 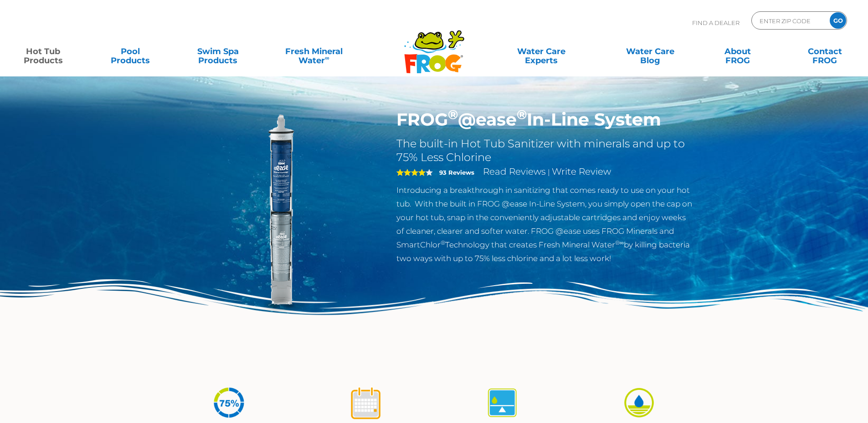 What do you see at coordinates (279, 214) in the screenshot?
I see `img: inline-system.png` at bounding box center [279, 214].